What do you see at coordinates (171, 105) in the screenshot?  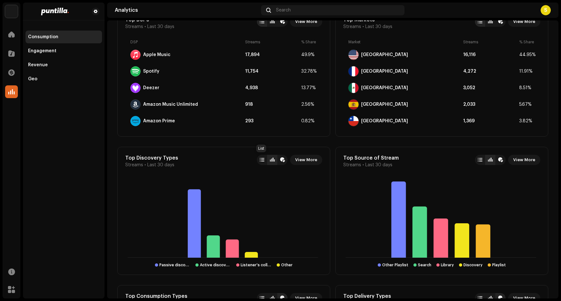 I see `div: Amazon Music Unlimited` at bounding box center [171, 105].